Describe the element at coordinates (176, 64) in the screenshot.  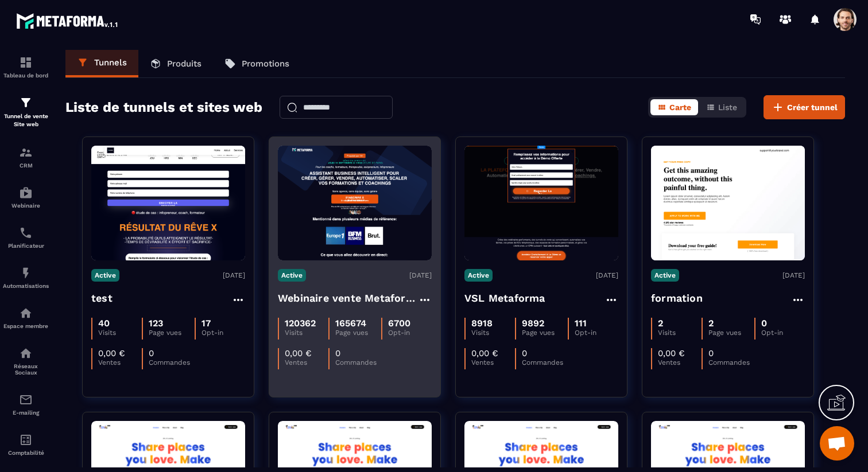
I see `a: Produits` at that location.